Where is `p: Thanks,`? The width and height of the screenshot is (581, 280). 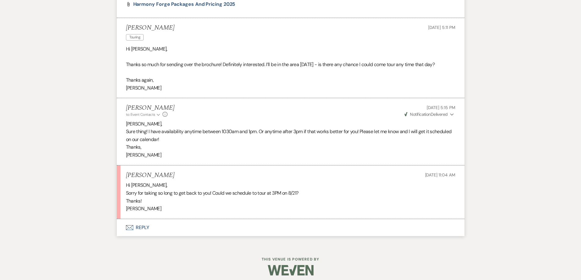
p: Thanks, is located at coordinates (290, 147).